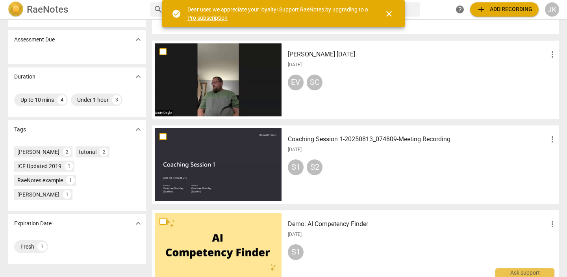 This screenshot has height=277, width=567. Describe the element at coordinates (418, 54) in the screenshot. I see `h3: Scott Aug21` at that location.